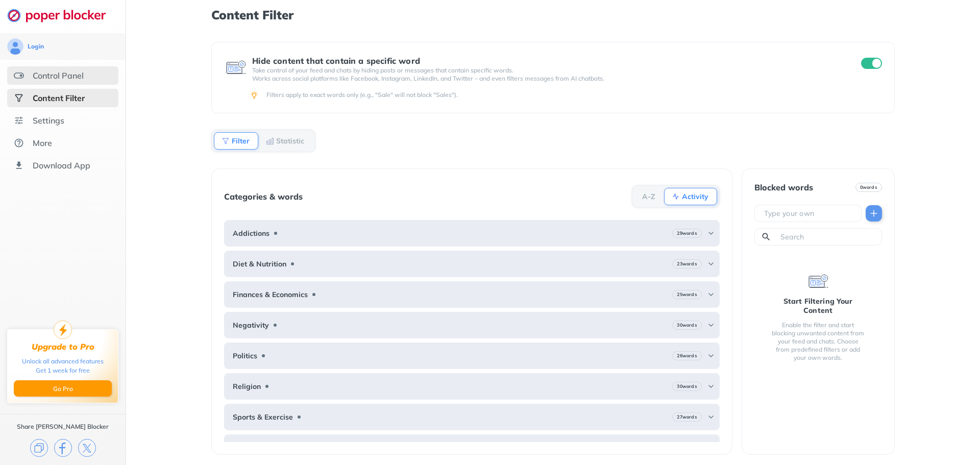  What do you see at coordinates (226, 140) in the screenshot?
I see `img: Filter` at bounding box center [226, 140].